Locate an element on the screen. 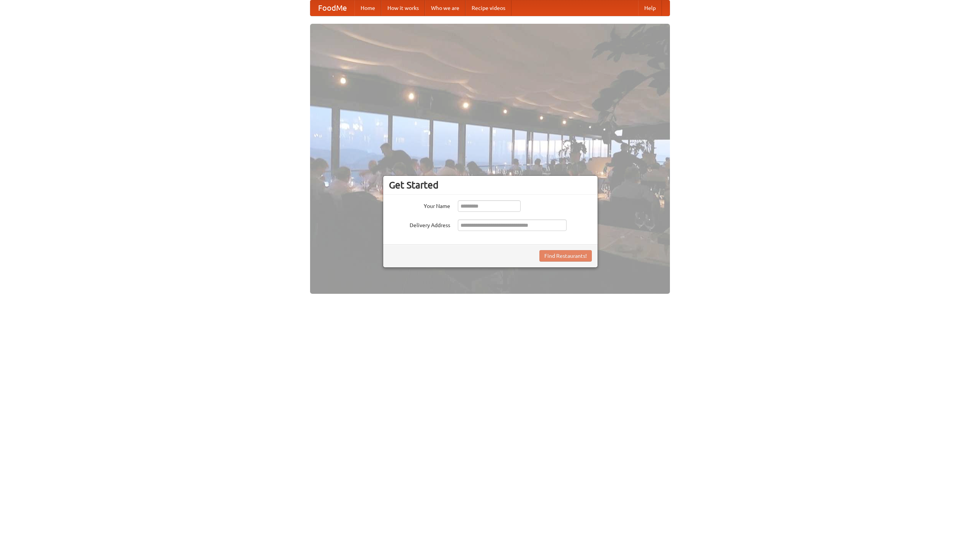 The image size is (980, 542). a: Help is located at coordinates (650, 8).